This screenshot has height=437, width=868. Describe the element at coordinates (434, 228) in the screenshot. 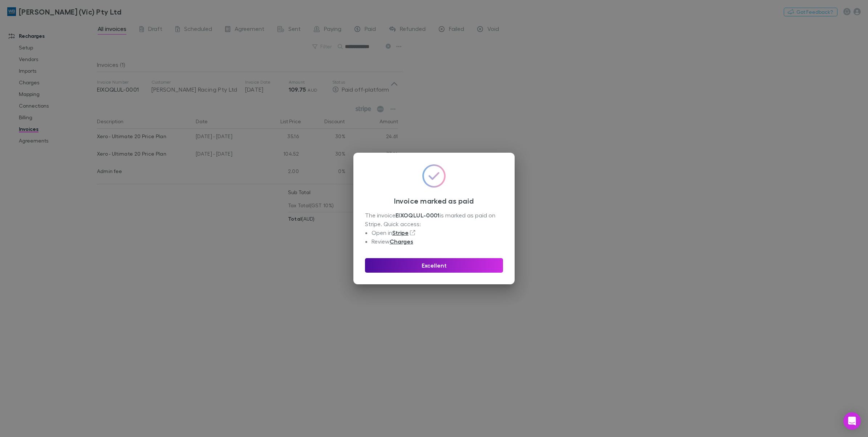

I see `div: The invoice is marked as paid on Stripe. Quick access:` at that location.